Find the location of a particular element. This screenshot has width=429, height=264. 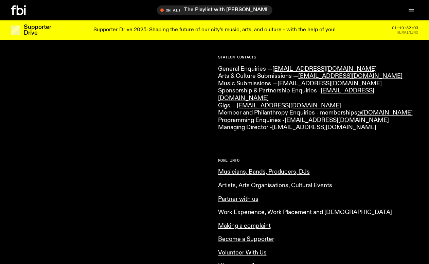

p: Supporter Drive 2025: Shaping the future of our city’s music, arts, and culture - with the help o... is located at coordinates (215, 30).